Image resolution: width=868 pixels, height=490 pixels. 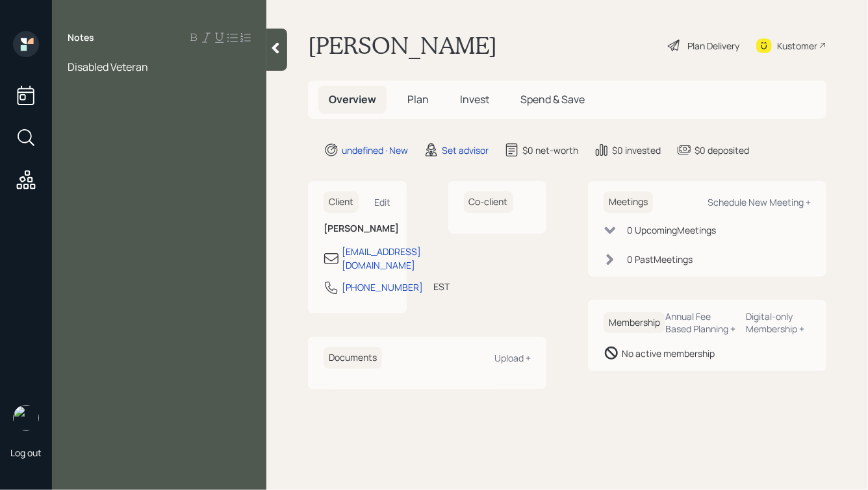 What do you see at coordinates (778, 323) in the screenshot?
I see `div: Digital-only Membership +` at bounding box center [778, 323].